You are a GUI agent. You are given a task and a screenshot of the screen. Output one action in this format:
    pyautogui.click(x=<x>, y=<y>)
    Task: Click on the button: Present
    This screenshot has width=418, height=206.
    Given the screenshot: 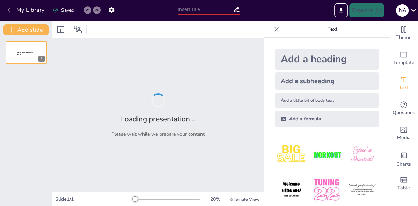 What is the action you would take?
    pyautogui.click(x=366, y=10)
    